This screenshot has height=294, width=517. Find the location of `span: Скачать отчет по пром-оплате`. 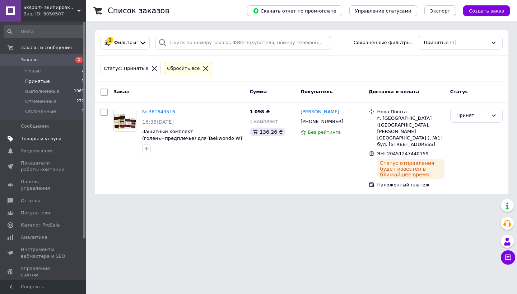

span: Скачать отчет по пром-оплате is located at coordinates (294, 11).